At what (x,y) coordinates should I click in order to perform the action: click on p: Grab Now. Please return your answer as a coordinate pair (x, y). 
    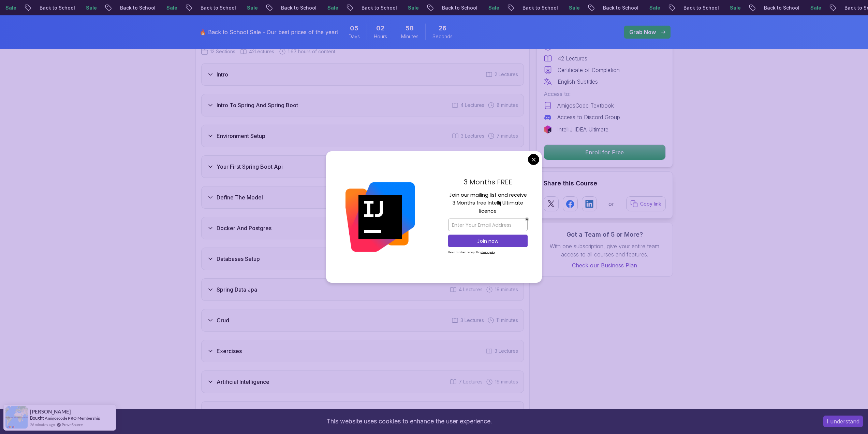
    Looking at the image, I should click on (643, 32).